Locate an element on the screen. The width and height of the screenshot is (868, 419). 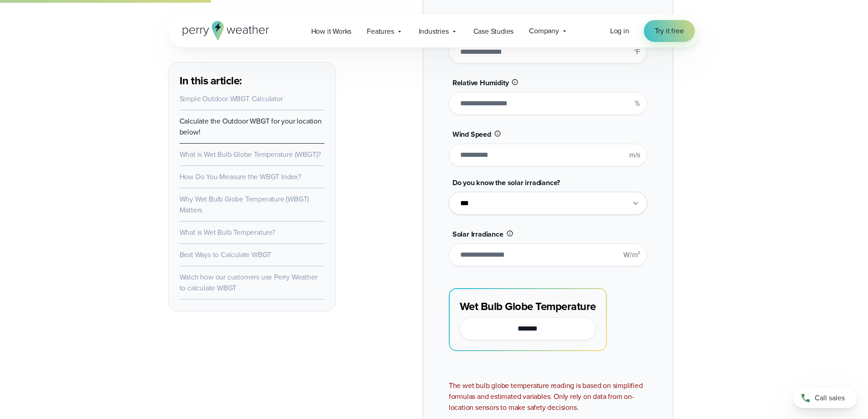
a: Simple Outdoor WBGT Calculator is located at coordinates (231, 99).